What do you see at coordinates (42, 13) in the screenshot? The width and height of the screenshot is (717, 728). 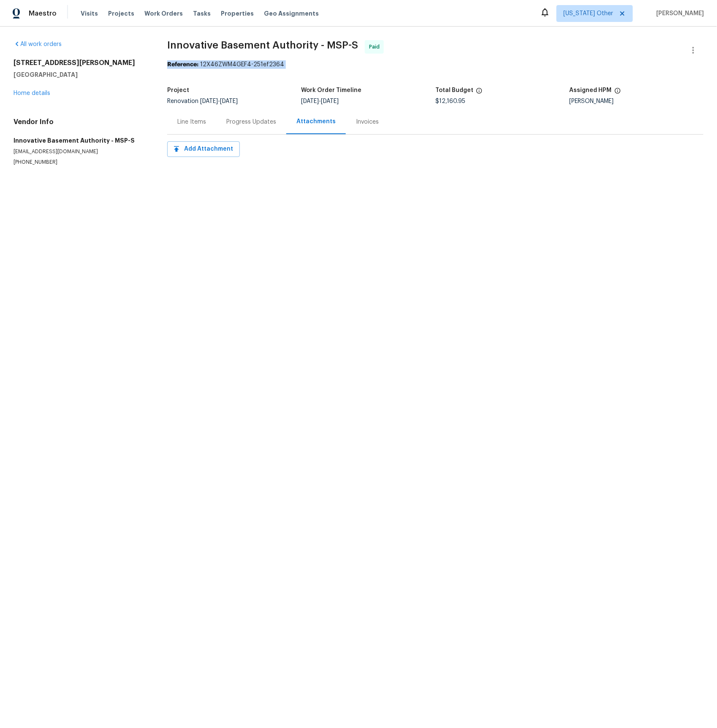 I see `span: Maestro` at bounding box center [42, 13].